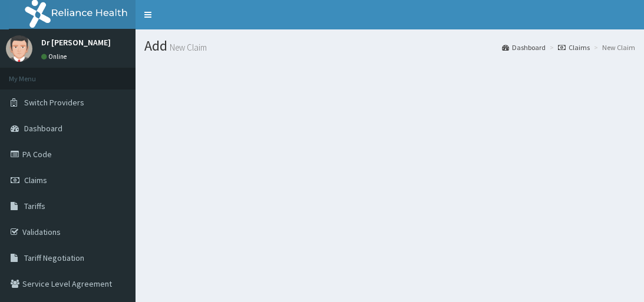 Image resolution: width=644 pixels, height=302 pixels. Describe the element at coordinates (35, 206) in the screenshot. I see `span: Tariffs` at that location.